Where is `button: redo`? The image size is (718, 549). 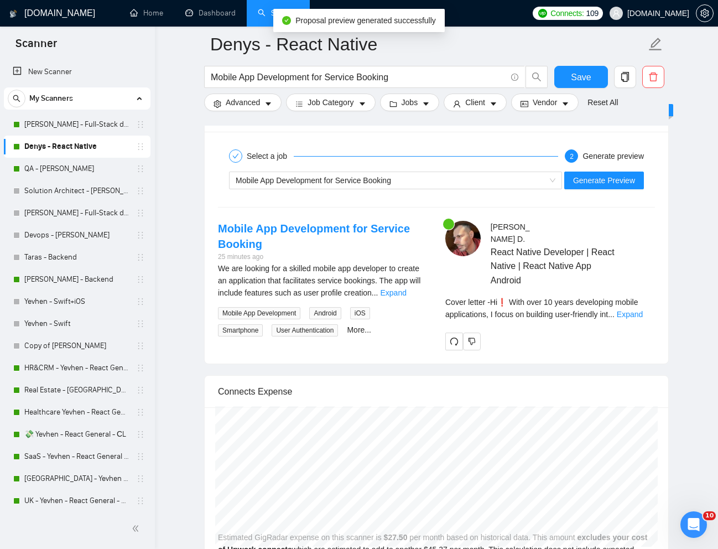
button: redo is located at coordinates (454, 341).